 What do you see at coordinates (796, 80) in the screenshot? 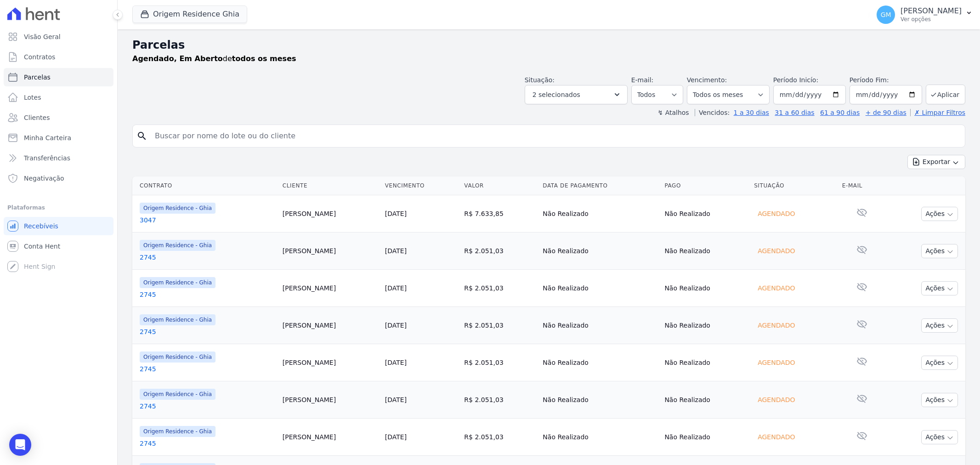
I see `label: Período Inicío:` at bounding box center [796, 80].